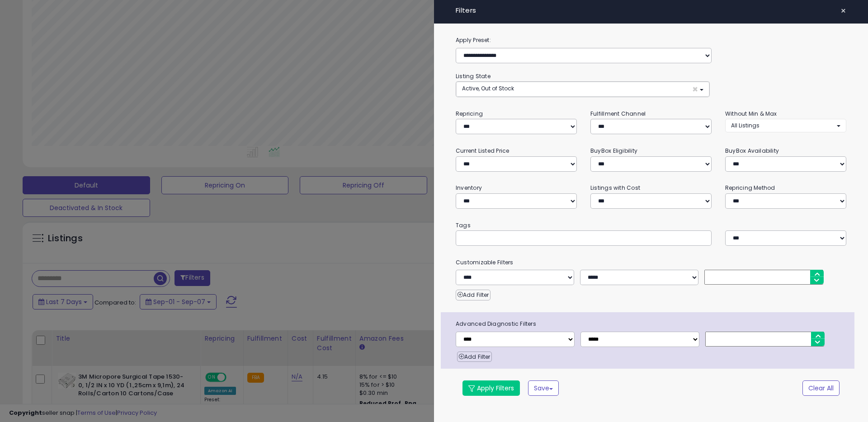 The width and height of the screenshot is (868, 422). What do you see at coordinates (615, 188) in the screenshot?
I see `small: Listings with Cost` at bounding box center [615, 188].